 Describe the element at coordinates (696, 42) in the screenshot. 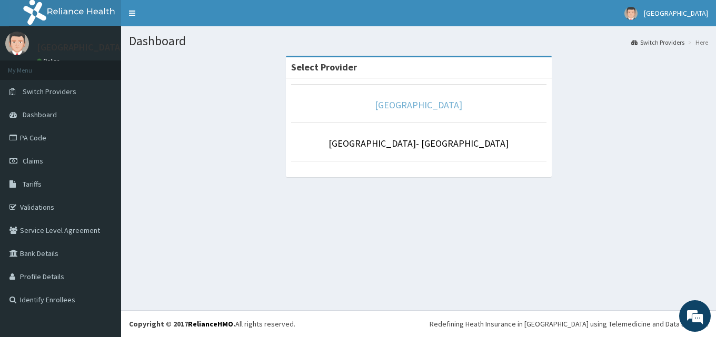

I see `li: Here` at that location.